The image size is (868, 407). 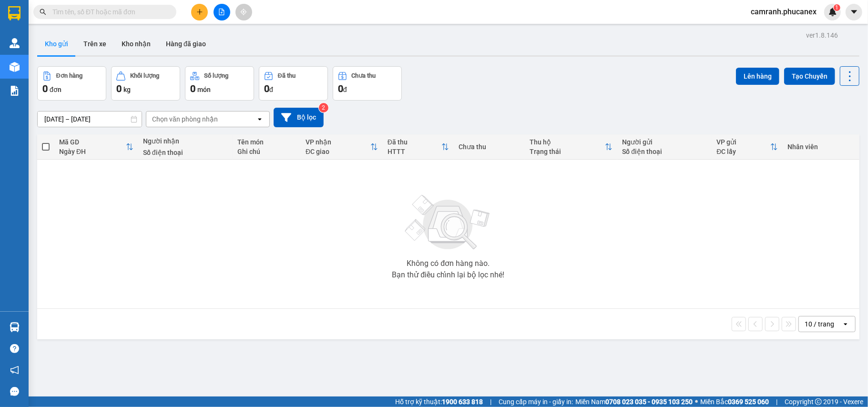 What do you see at coordinates (648, 402) in the screenshot?
I see `strong: 0708 023 035 - 0935 103 250` at bounding box center [648, 402].